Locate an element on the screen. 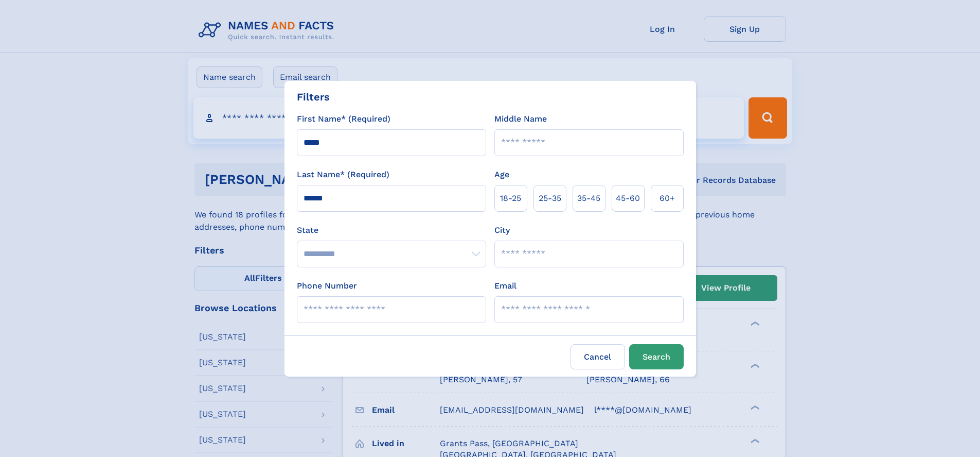  label: Last Name* (Required) is located at coordinates (344, 175).